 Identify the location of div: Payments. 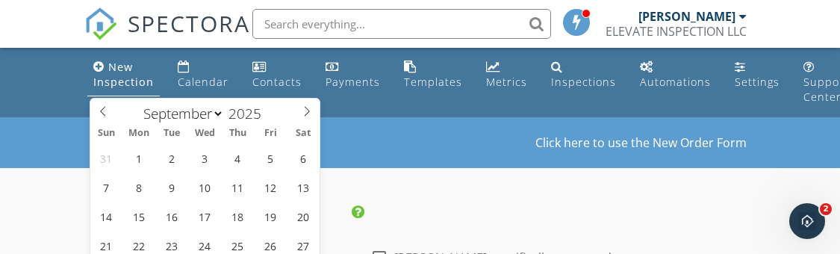
(352, 81).